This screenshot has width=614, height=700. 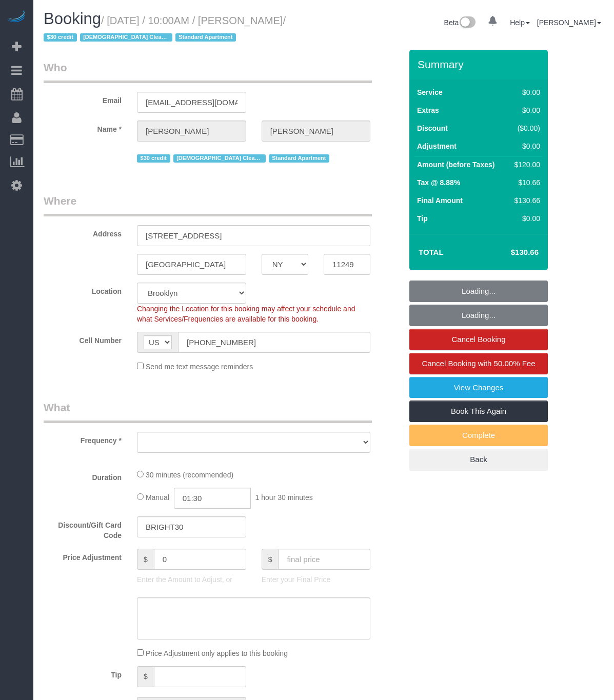 What do you see at coordinates (509, 253) in the screenshot?
I see `h4: $130.66` at bounding box center [509, 253].